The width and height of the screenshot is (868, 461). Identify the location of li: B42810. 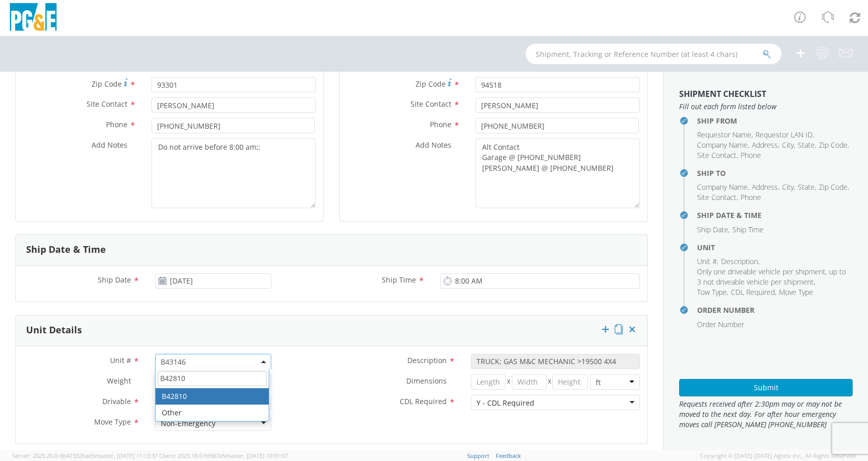
(212, 396).